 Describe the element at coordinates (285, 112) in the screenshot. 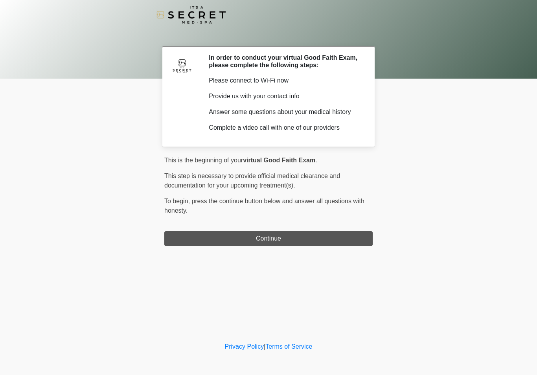

I see `p: Answer some questions about your medical history` at that location.